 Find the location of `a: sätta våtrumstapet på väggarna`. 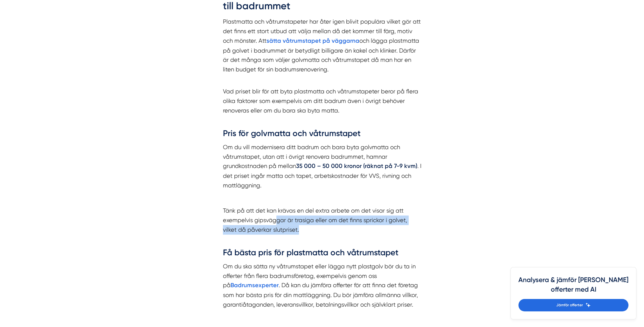

a: sätta våtrumstapet på väggarna is located at coordinates (313, 40).